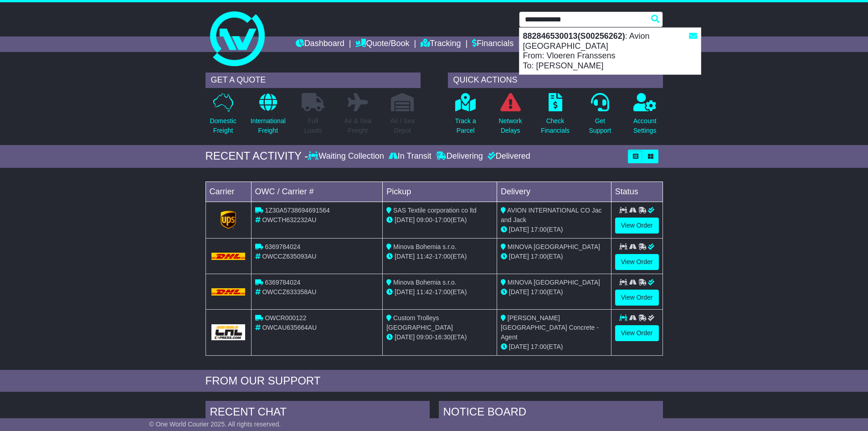 The height and width of the screenshot is (431, 868). Describe the element at coordinates (289, 327) in the screenshot. I see `span: OWCAU635664AU` at that location.